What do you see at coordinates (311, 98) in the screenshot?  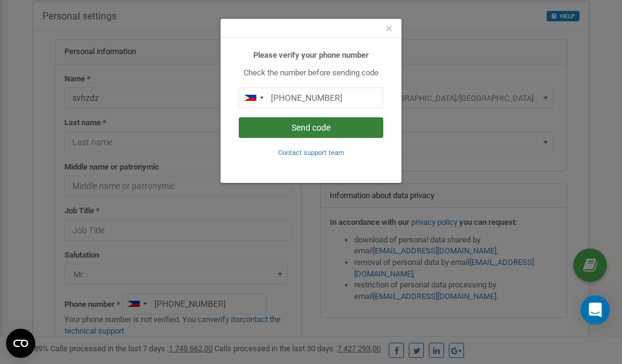 I see `input: 0905 123 4567` at bounding box center [311, 98].